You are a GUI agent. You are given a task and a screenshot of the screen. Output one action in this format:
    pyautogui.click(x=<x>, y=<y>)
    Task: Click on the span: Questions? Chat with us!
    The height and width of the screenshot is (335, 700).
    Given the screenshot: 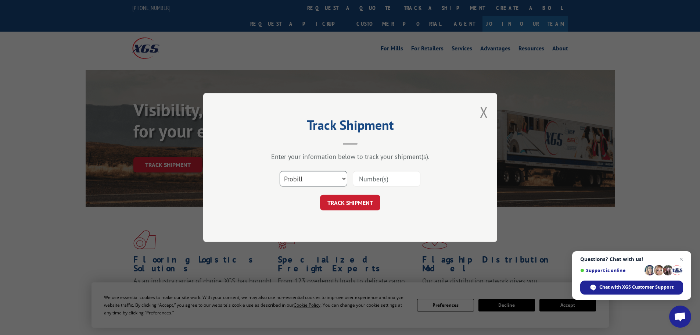 What is the action you would take?
    pyautogui.click(x=632, y=259)
    